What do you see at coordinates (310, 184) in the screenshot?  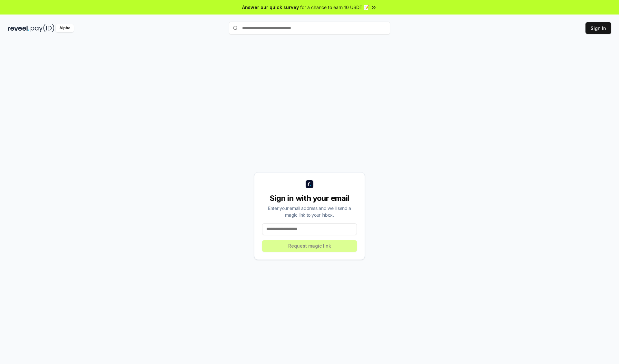 I see `img: logo_small` at bounding box center [310, 184].